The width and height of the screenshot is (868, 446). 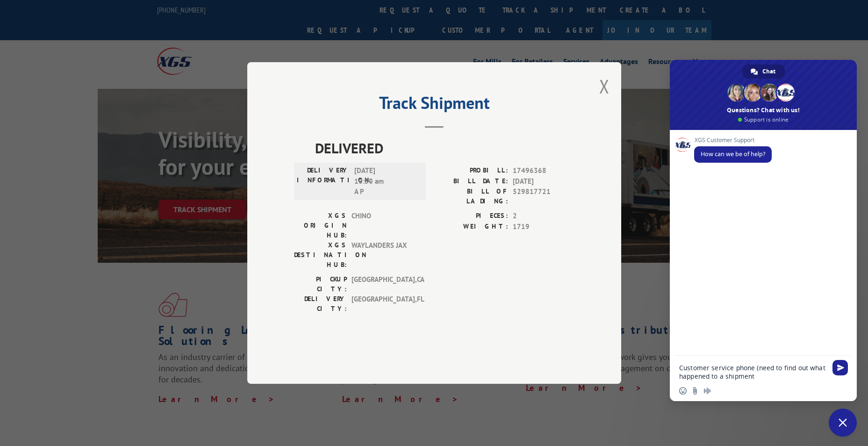 What do you see at coordinates (320, 255) in the screenshot?
I see `label: XGS DESTINATION HUB:` at bounding box center [320, 255].